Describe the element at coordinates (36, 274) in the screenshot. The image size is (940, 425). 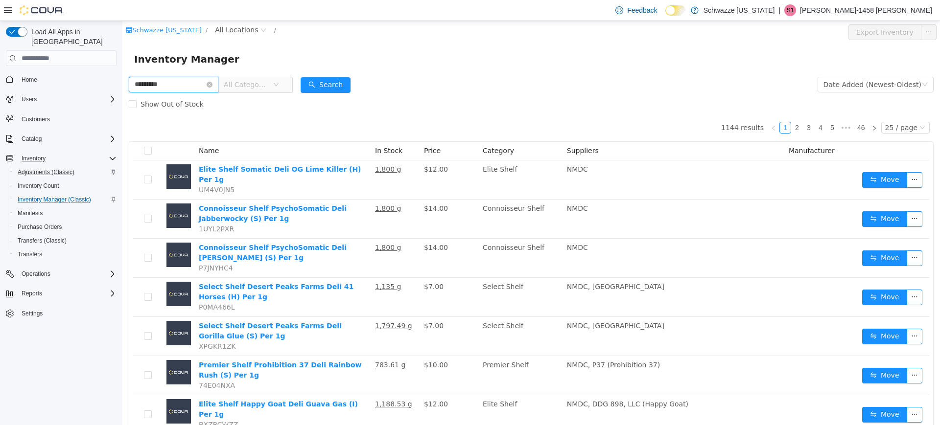
I see `span: Operations` at that location.